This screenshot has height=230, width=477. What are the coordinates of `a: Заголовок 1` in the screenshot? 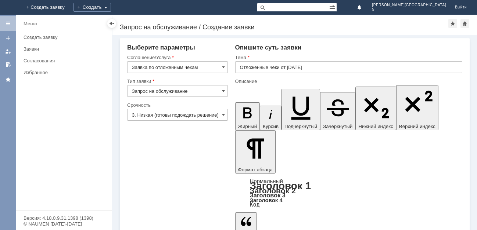 It's located at (280, 186).